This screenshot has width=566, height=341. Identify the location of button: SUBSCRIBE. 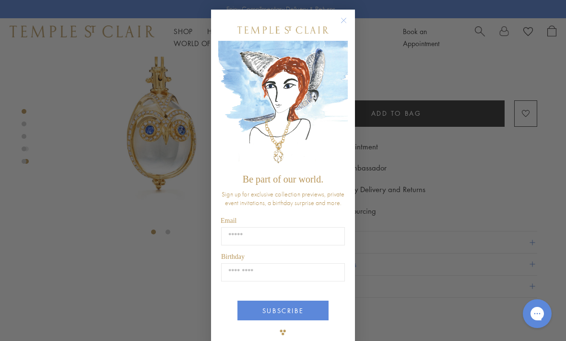
(283, 310).